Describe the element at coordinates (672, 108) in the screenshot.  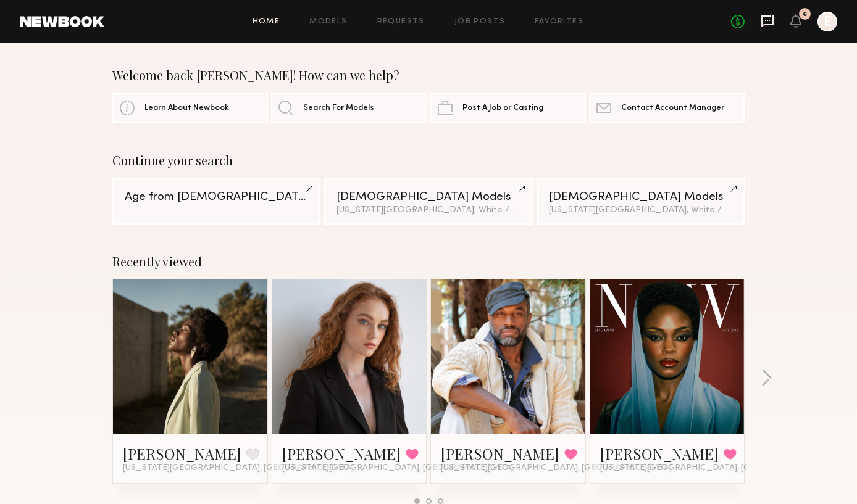
I see `span: Contact Account Manager` at that location.